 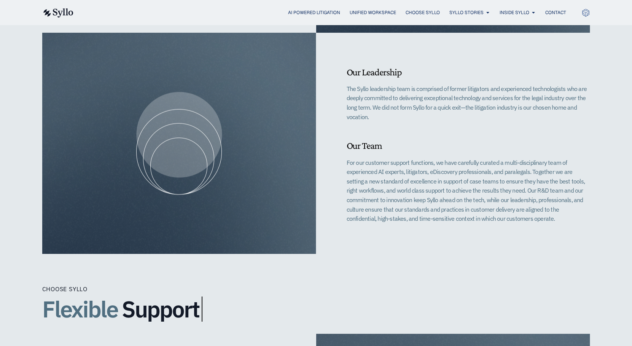 What do you see at coordinates (160, 309) in the screenshot?
I see `span: Support` at bounding box center [160, 309].